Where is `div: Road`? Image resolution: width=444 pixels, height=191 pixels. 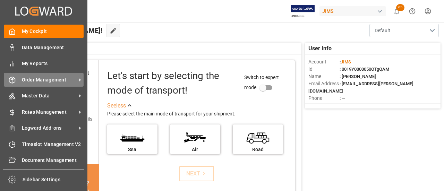 div: Road is located at coordinates (258, 149).